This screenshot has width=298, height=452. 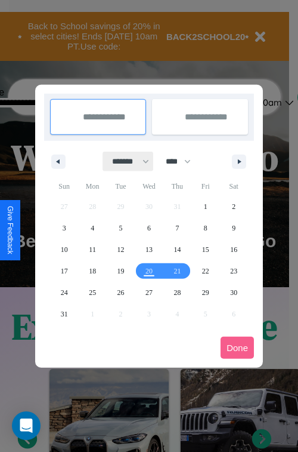 What do you see at coordinates (149, 249) in the screenshot?
I see `button: 13` at bounding box center [149, 249].